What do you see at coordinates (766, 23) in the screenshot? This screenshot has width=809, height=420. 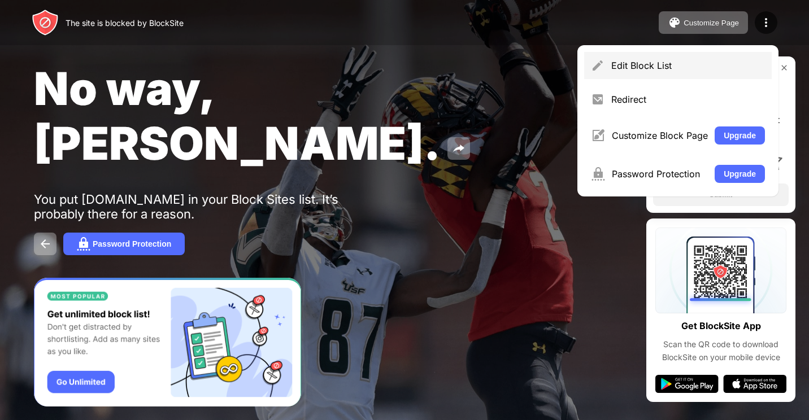 I see `img: menu-icon.svg` at bounding box center [766, 23].